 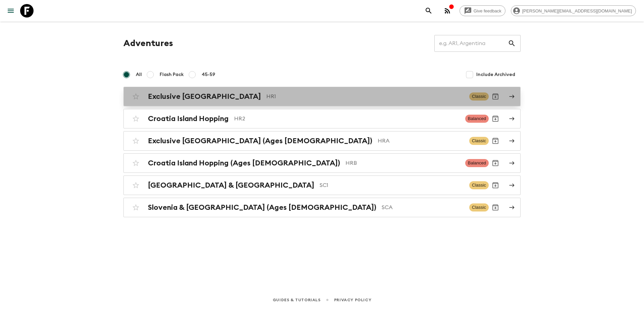 What do you see at coordinates (149, 44) in the screenshot?
I see `h1: Adventures` at bounding box center [149, 44].